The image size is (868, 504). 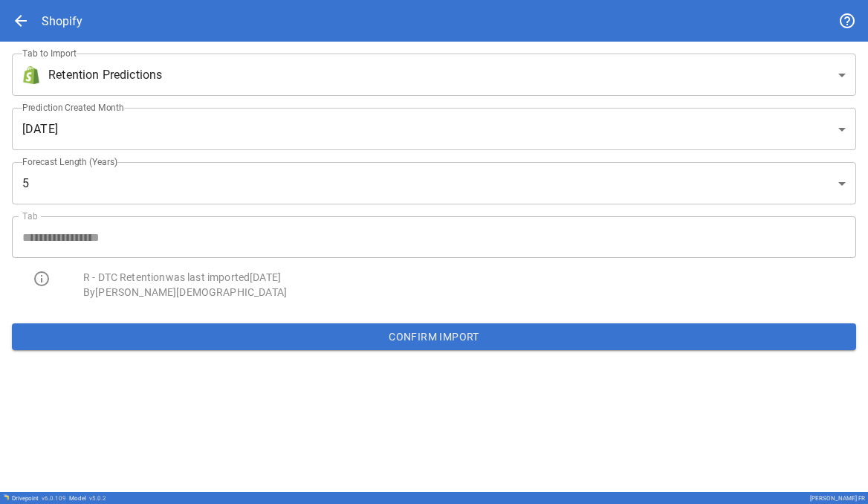 What do you see at coordinates (105, 75) in the screenshot?
I see `span: Retention Predictions` at bounding box center [105, 75].